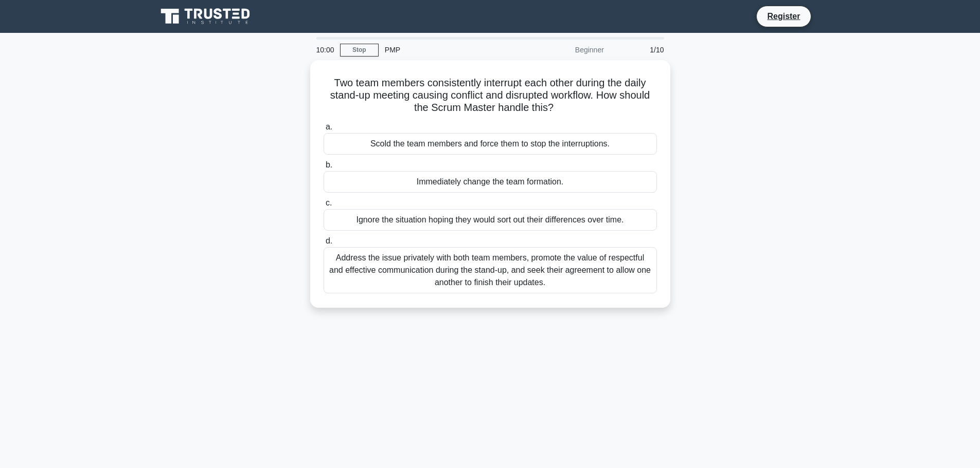 The image size is (980, 468). What do you see at coordinates (449, 50) in the screenshot?
I see `div: PMP` at bounding box center [449, 50].